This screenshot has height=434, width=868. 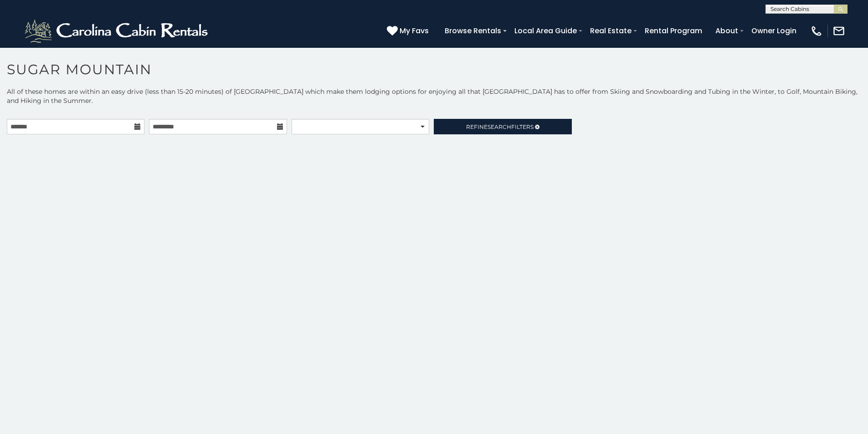 What do you see at coordinates (727, 30) in the screenshot?
I see `a: About` at bounding box center [727, 30].